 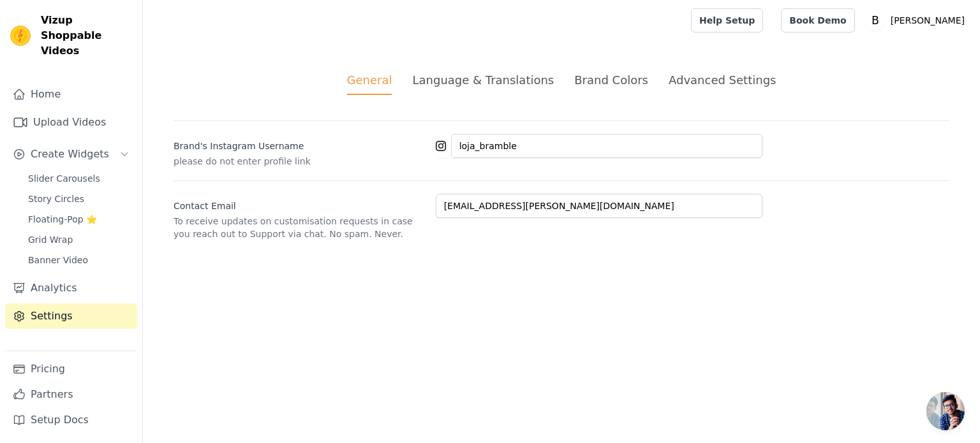 What do you see at coordinates (62, 220) in the screenshot?
I see `span: Floating-Pop ⭐` at bounding box center [62, 220].